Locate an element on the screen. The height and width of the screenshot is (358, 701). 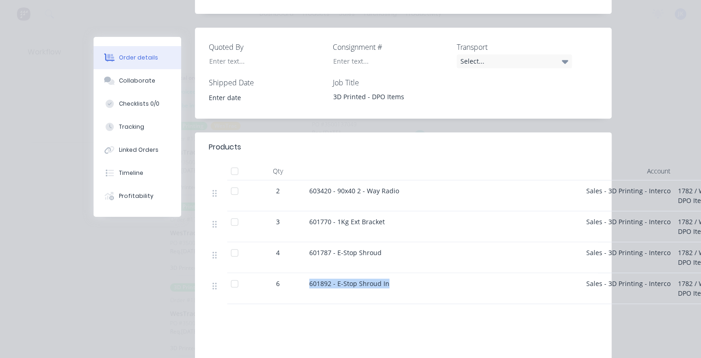
div: Profitability is located at coordinates (136, 196).